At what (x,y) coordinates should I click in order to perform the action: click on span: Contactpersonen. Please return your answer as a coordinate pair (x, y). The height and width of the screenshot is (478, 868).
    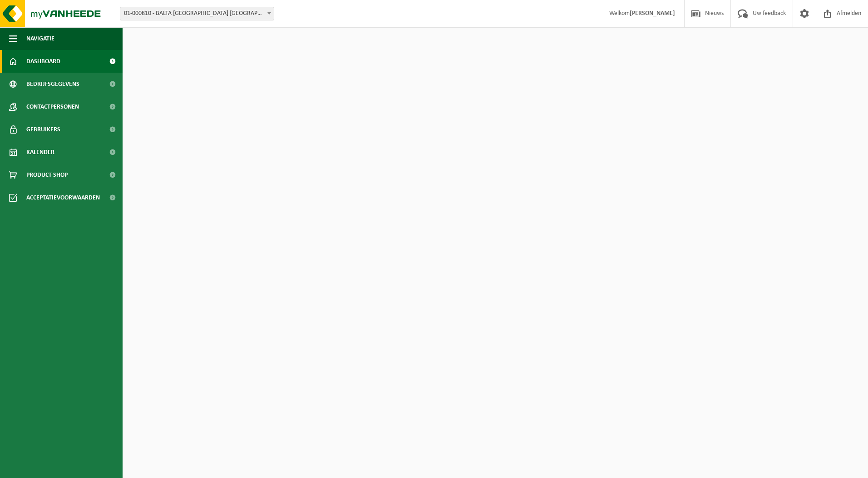
    Looking at the image, I should click on (53, 107).